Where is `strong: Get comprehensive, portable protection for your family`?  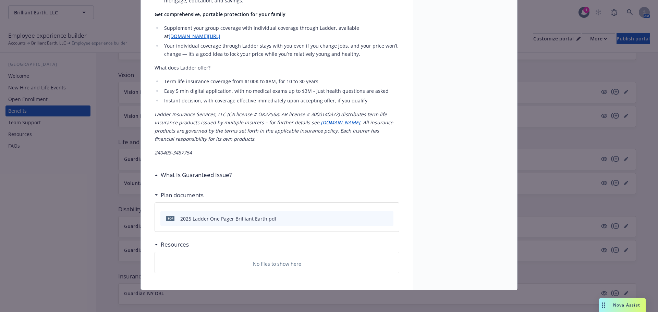
strong: Get comprehensive, portable protection for your family is located at coordinates (220, 14).